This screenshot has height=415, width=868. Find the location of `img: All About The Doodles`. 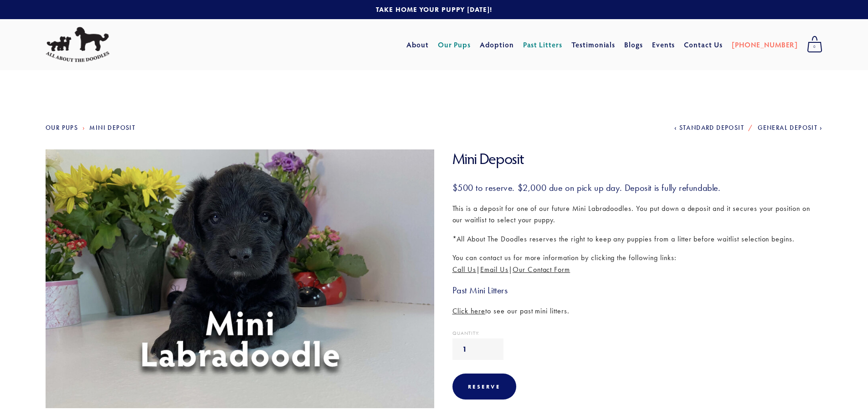

img: All About The Doodles is located at coordinates (77, 44).